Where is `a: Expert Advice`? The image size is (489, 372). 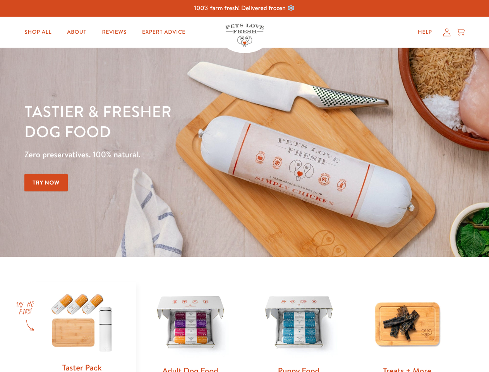
a: Expert Advice is located at coordinates (164, 32).